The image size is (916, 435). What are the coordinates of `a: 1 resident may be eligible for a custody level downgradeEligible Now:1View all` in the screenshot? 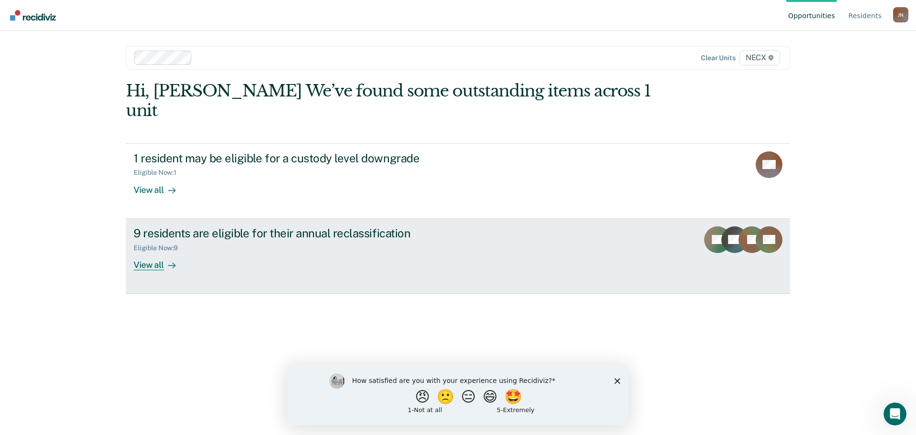 It's located at (458, 181).